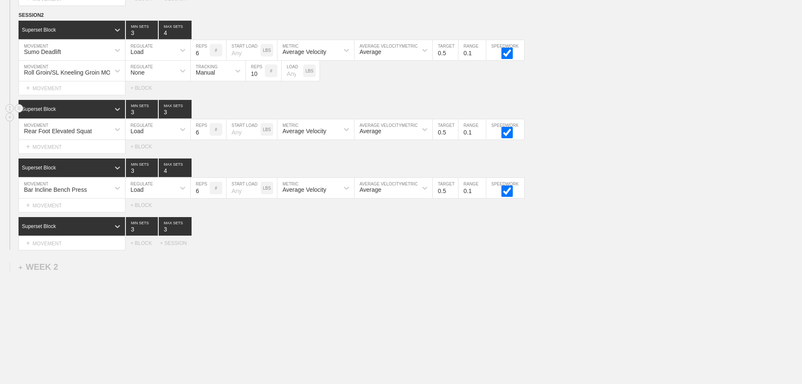 The image size is (802, 384). What do you see at coordinates (137, 72) in the screenshot?
I see `div: None` at bounding box center [137, 72].